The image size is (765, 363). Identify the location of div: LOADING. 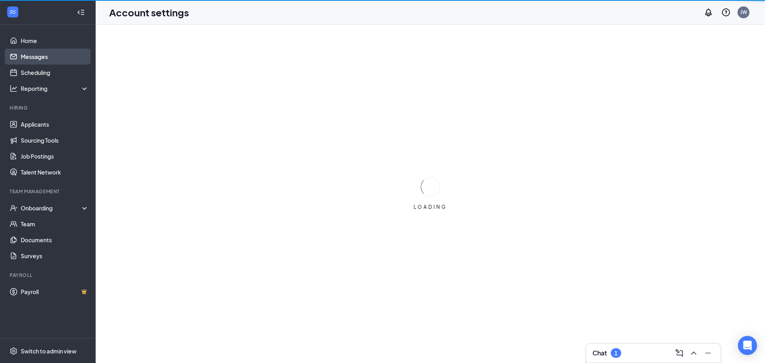
(430, 207).